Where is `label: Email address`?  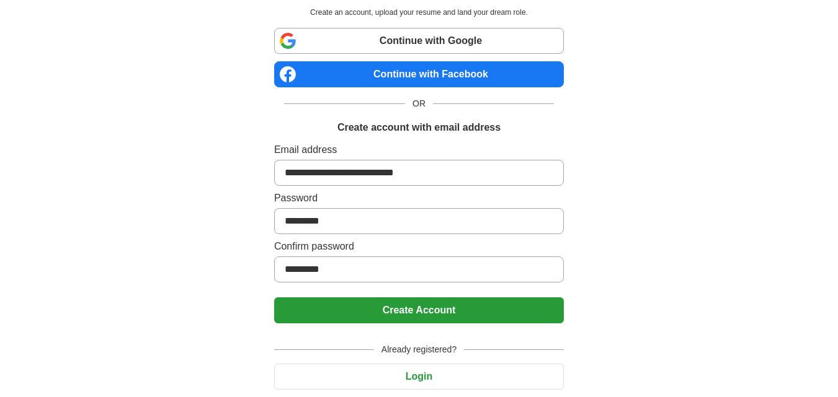 label: Email address is located at coordinates (418, 150).